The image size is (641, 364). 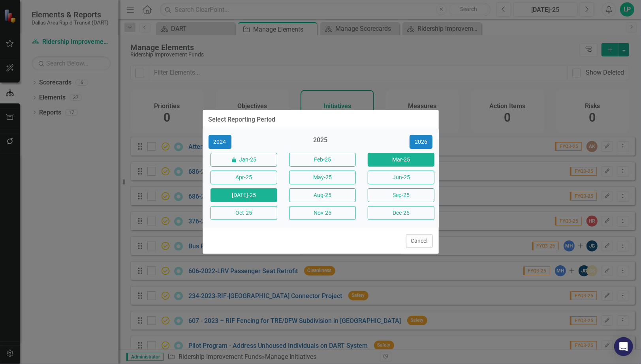 What do you see at coordinates (244, 177) in the screenshot?
I see `button: Apr-25` at bounding box center [244, 177].